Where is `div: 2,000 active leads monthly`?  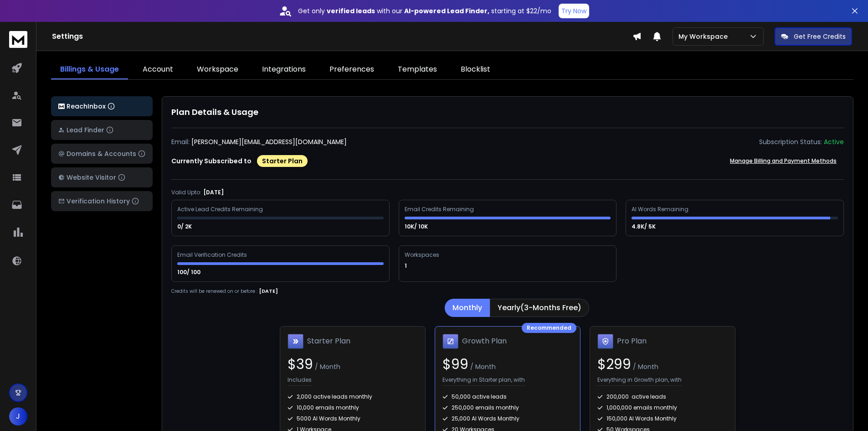 div: 2,000 active leads monthly is located at coordinates (353, 397).